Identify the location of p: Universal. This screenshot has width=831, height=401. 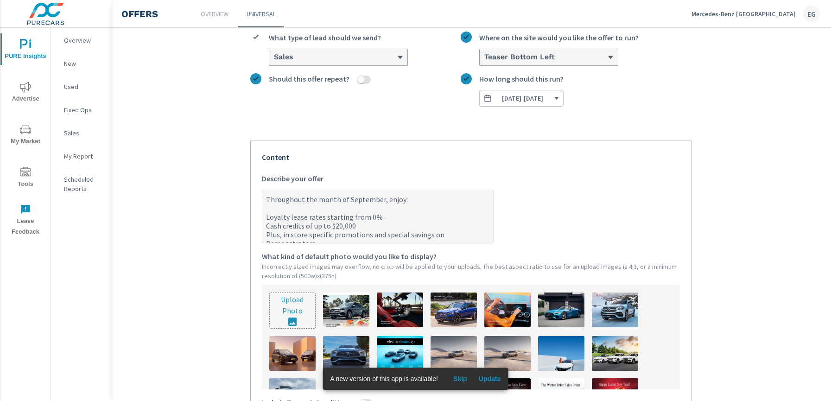
(261, 14).